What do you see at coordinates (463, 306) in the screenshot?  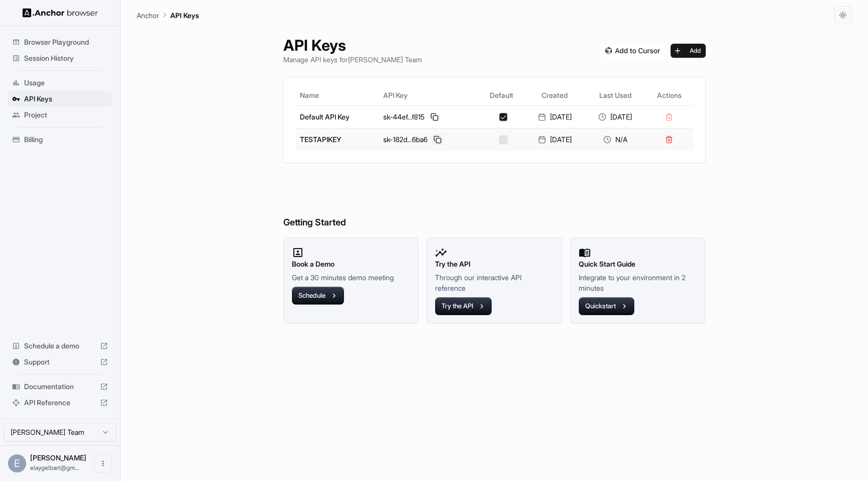 I see `button: Try the API` at bounding box center [463, 306].